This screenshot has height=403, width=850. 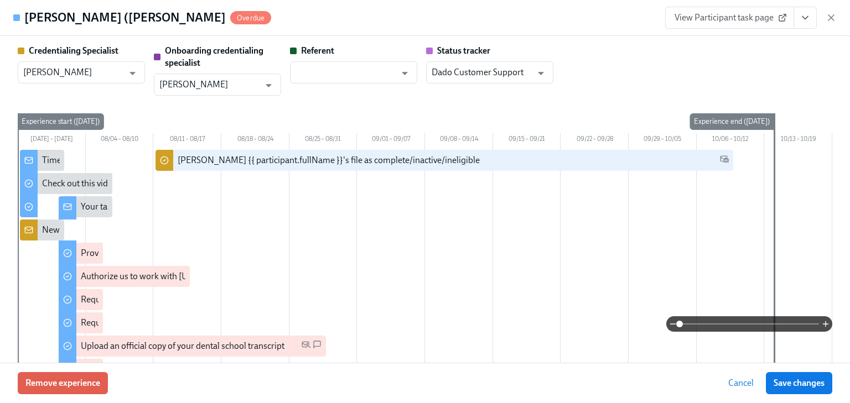 What do you see at coordinates (464, 50) in the screenshot?
I see `strong: Status tracker` at bounding box center [464, 50].